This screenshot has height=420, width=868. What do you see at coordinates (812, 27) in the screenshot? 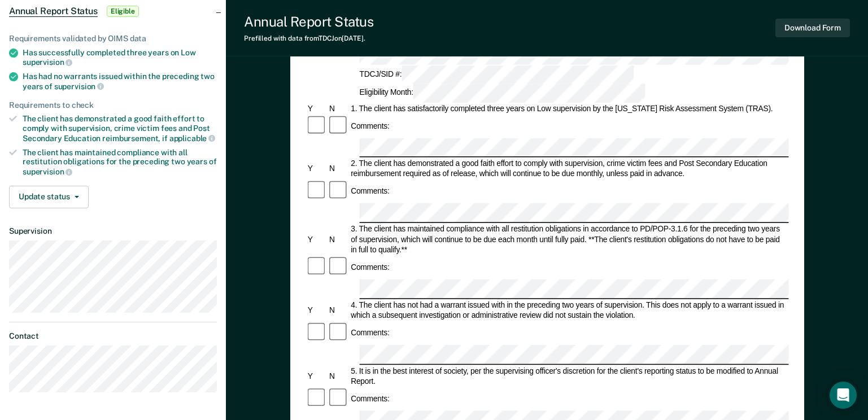
I see `button: Download Form` at bounding box center [812, 27].